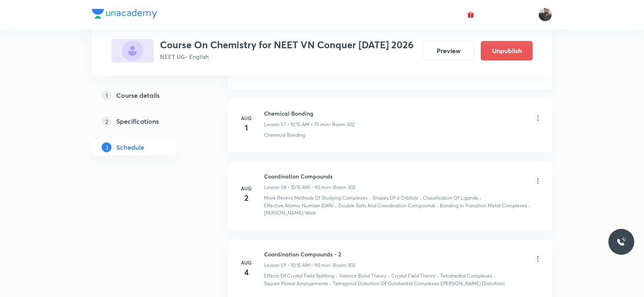 The width and height of the screenshot is (644, 297). What do you see at coordinates (137, 95) in the screenshot?
I see `h5: Course details` at bounding box center [137, 95].